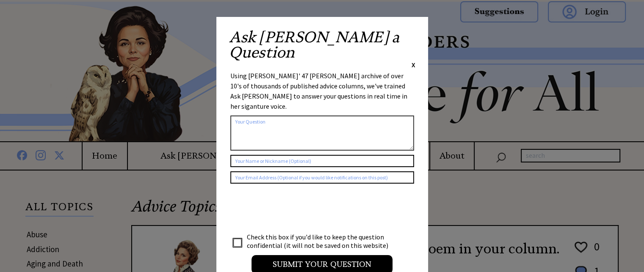 The image size is (644, 272). I want to click on span: X, so click(413, 65).